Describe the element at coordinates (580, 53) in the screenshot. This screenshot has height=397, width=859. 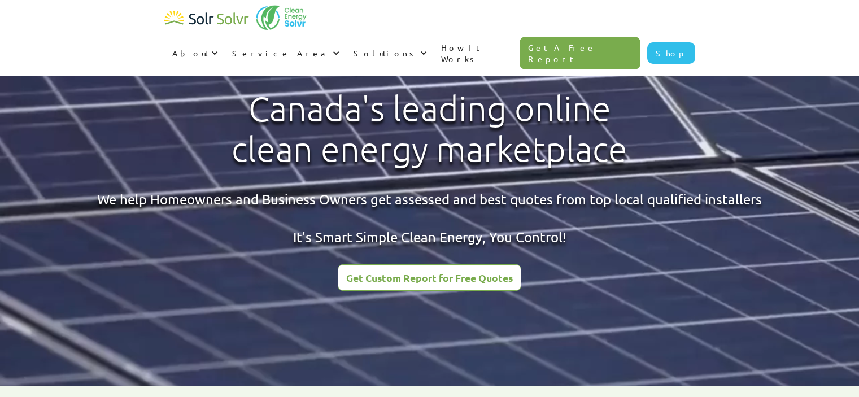
I see `a: Get A Free Report` at that location.